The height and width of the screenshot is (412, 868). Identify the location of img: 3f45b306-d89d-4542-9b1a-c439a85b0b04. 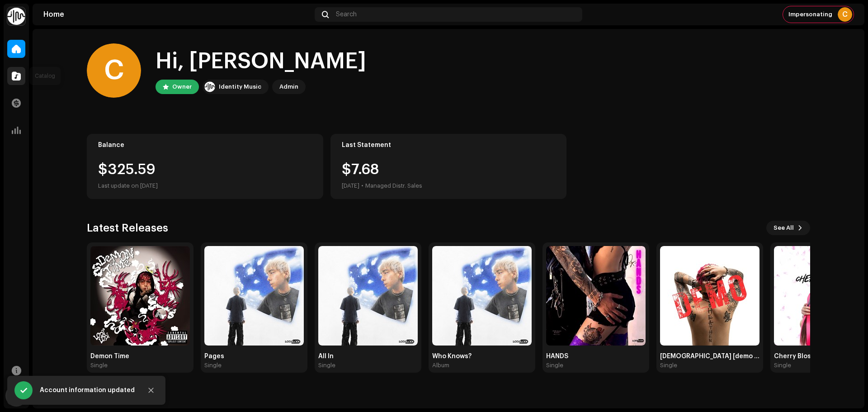
(596, 296).